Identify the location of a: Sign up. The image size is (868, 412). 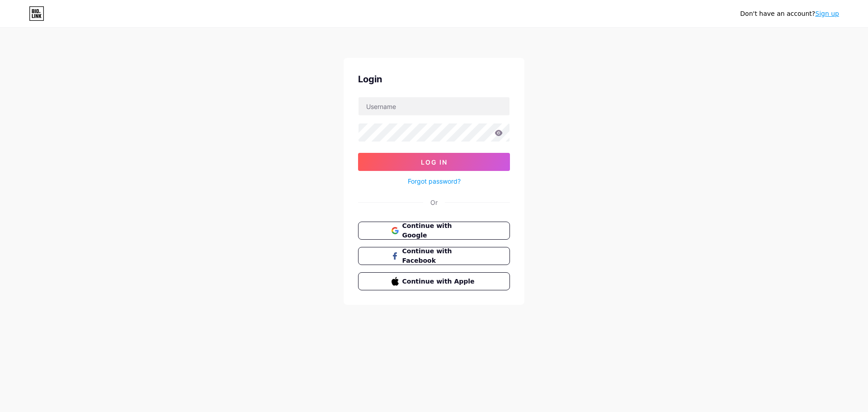
(827, 13).